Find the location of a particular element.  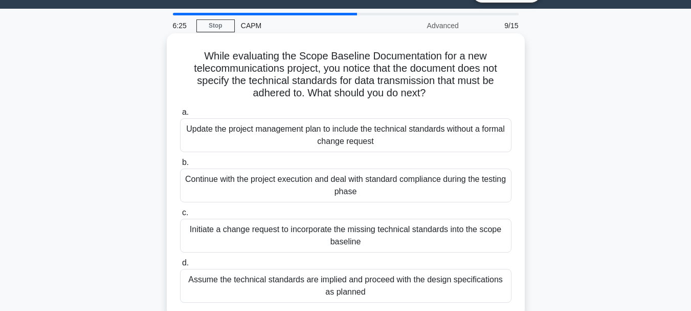

div: 6:25 is located at coordinates (182, 26).